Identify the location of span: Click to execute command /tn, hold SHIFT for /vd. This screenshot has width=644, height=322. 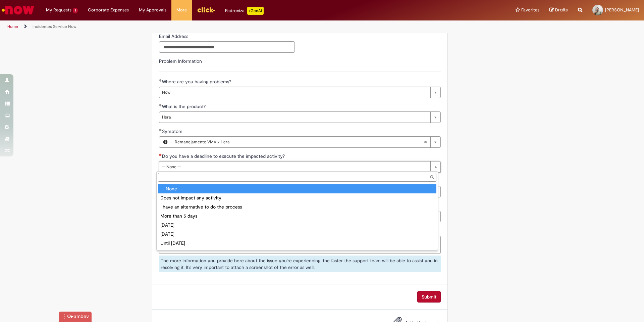
(73, 317).